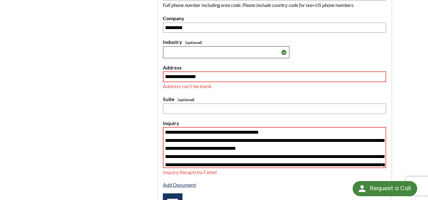 Image resolution: width=428 pixels, height=200 pixels. What do you see at coordinates (362, 189) in the screenshot?
I see `img: round button` at bounding box center [362, 189].